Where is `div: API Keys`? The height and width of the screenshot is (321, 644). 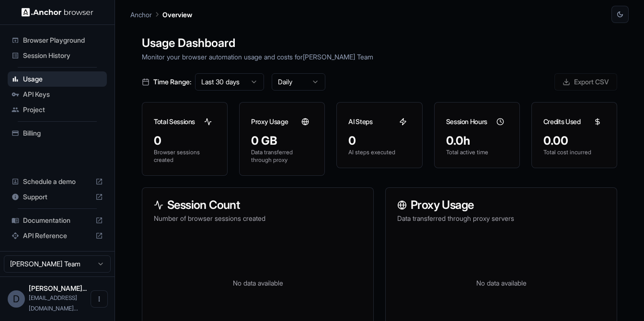
div: API Keys is located at coordinates (57, 94).